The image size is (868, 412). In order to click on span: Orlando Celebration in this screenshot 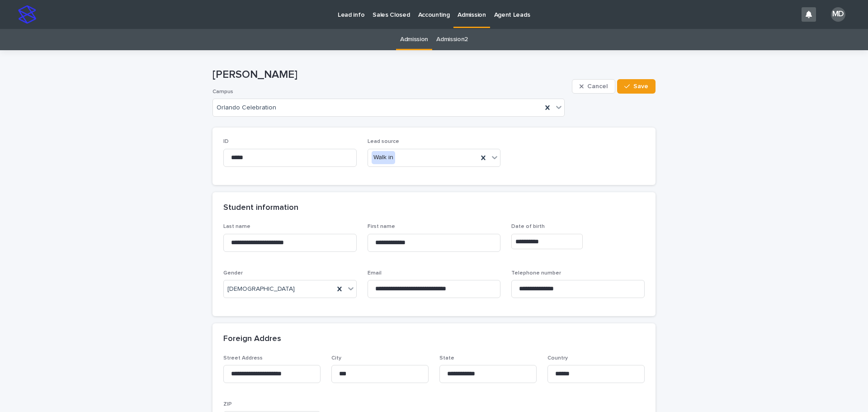, I will do `click(247, 108)`.